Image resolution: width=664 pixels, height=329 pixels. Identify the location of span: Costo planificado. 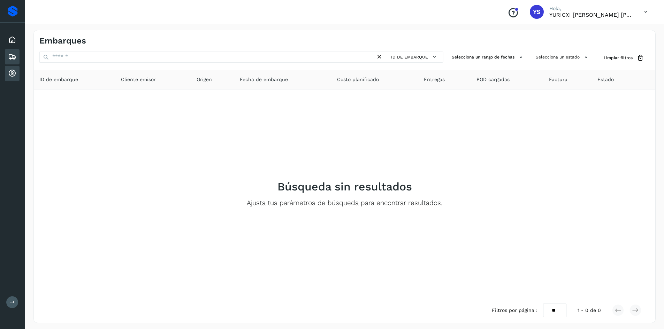
(358, 79).